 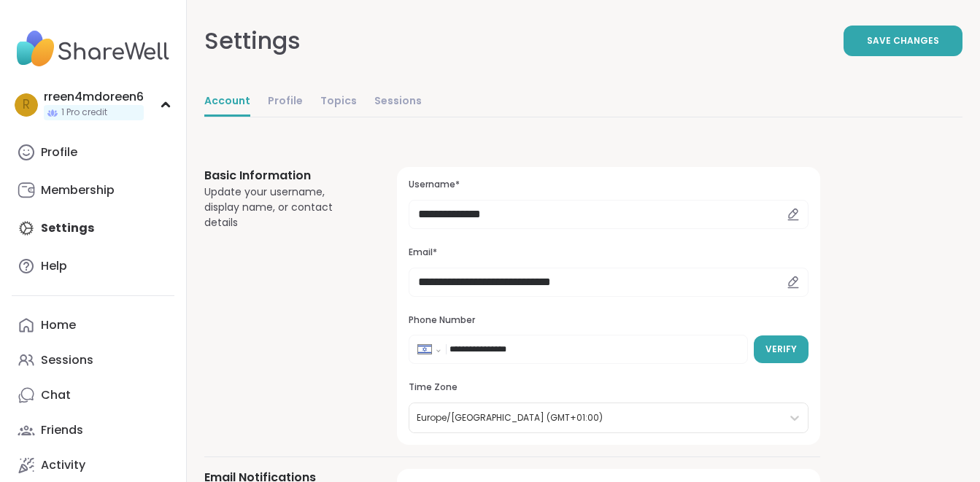 I want to click on div: Help, so click(x=54, y=266).